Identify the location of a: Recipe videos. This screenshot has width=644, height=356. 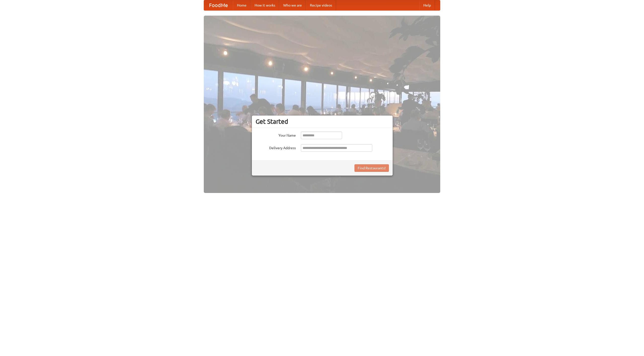
(321, 5).